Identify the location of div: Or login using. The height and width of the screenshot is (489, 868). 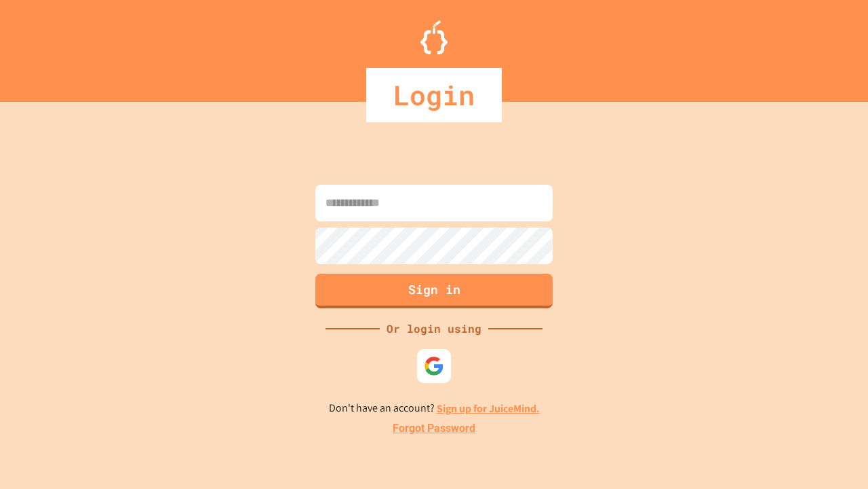
(434, 329).